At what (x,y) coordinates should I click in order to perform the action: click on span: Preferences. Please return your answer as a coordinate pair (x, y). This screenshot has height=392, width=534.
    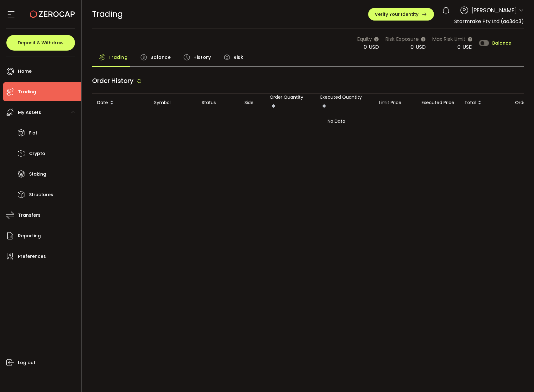
    Looking at the image, I should click on (32, 256).